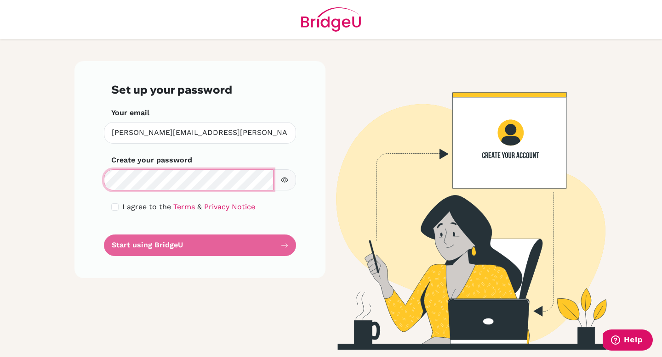 The image size is (662, 357). Describe the element at coordinates (147, 207) in the screenshot. I see `span: I agree to the` at that location.